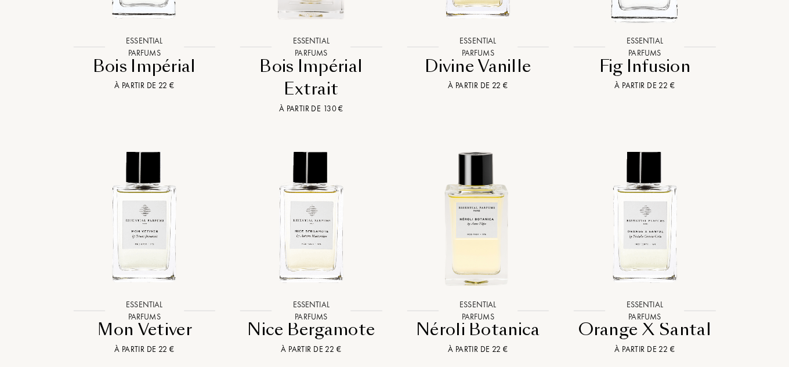 The height and width of the screenshot is (367, 789). I want to click on div: Mon Vetiver, so click(145, 330).